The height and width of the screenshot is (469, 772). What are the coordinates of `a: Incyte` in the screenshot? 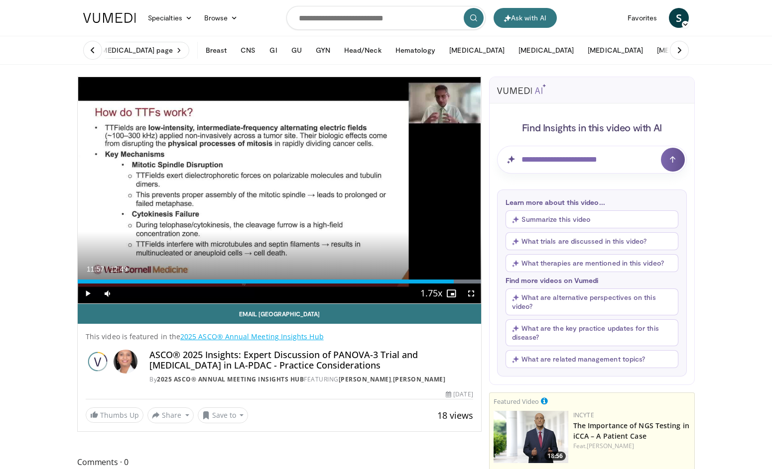 It's located at (583, 415).